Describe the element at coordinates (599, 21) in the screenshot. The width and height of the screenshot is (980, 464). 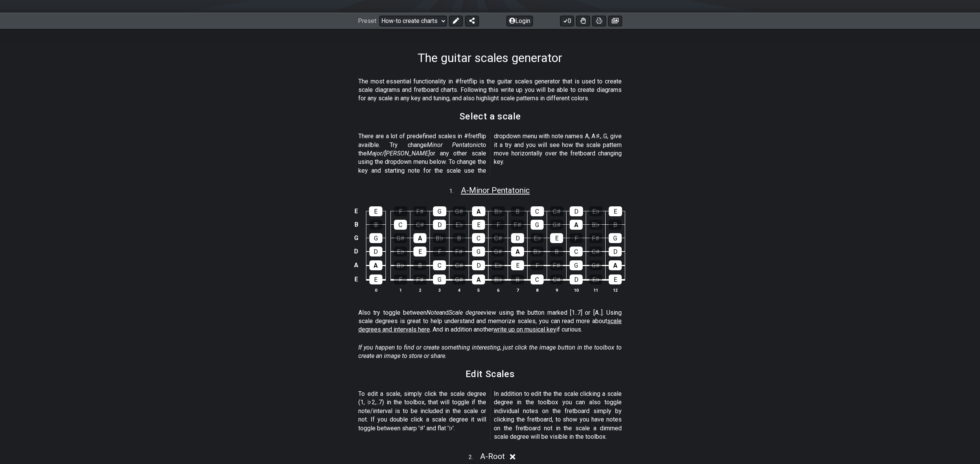
I see `button: Print` at that location.